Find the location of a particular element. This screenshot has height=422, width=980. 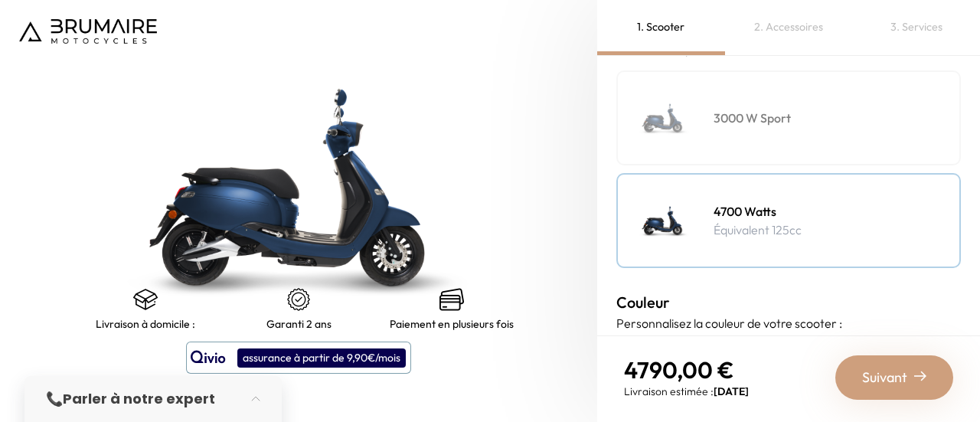

img: Logo de Brumaire is located at coordinates (88, 31).